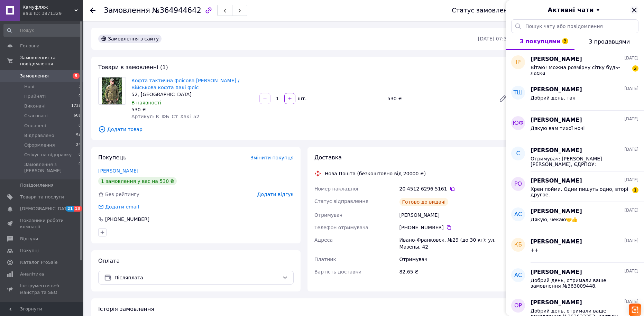  I want to click on div: Отримувач, so click(454, 259).